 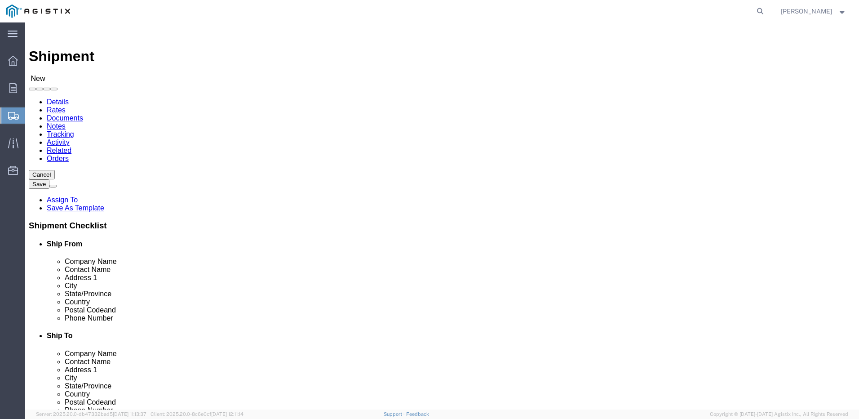 I want to click on span: Client: 2025.20.0-8c6e0cf, so click(x=197, y=414).